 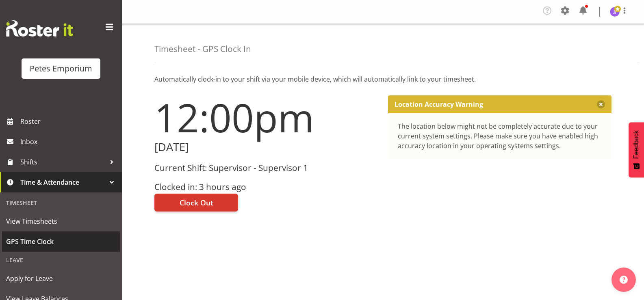 What do you see at coordinates (624, 280) in the screenshot?
I see `img: help-xxl-2.png` at bounding box center [624, 280].